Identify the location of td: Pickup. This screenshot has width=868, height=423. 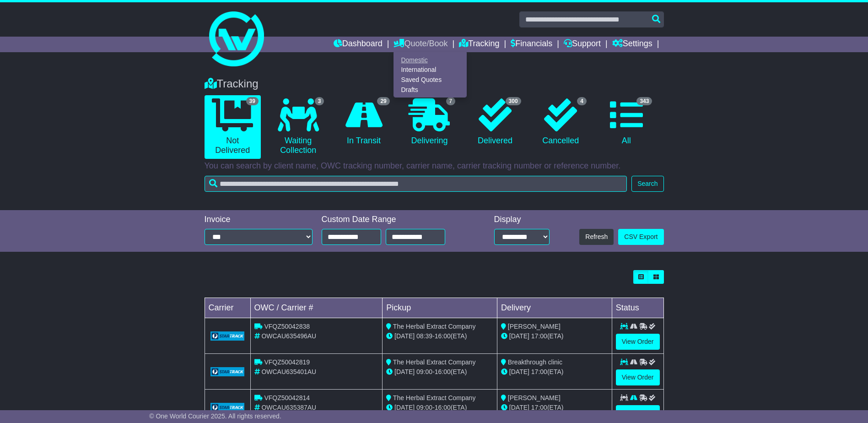
(440, 308).